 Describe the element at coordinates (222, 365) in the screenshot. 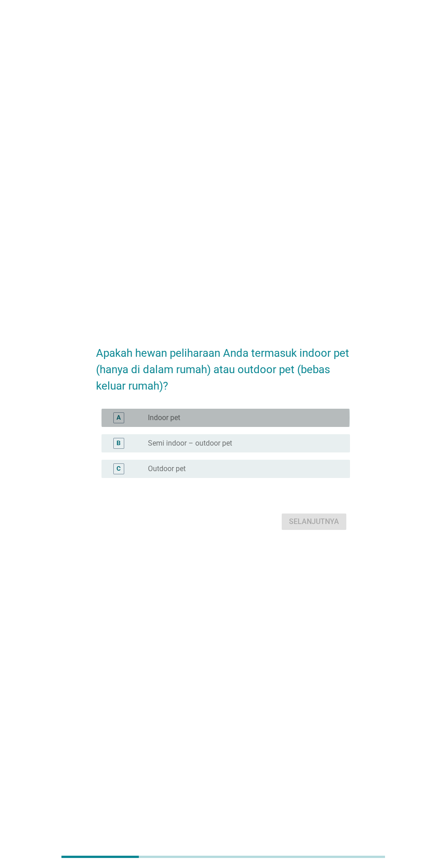

I see `h2: Apakah hewan peliharaan Anda termasuk indoor pet (hanya di dalam rumah) atau outdoor pet (bebas k...` at that location.